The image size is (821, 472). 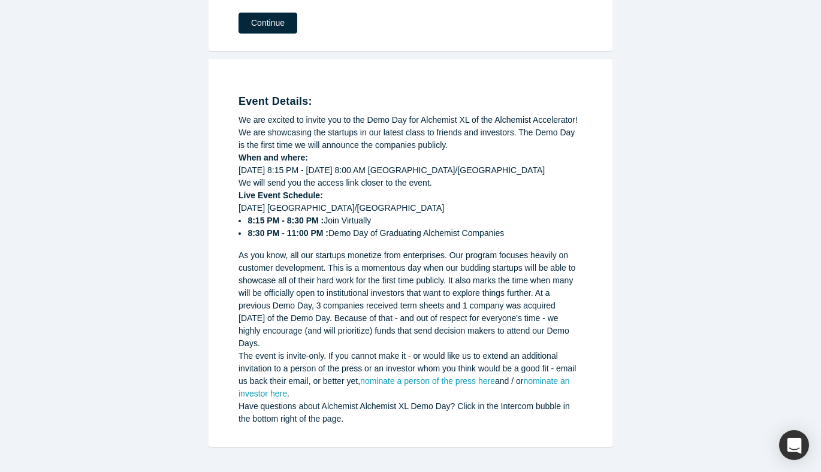 What do you see at coordinates (275, 101) in the screenshot?
I see `strong: Event Details:` at bounding box center [275, 101].